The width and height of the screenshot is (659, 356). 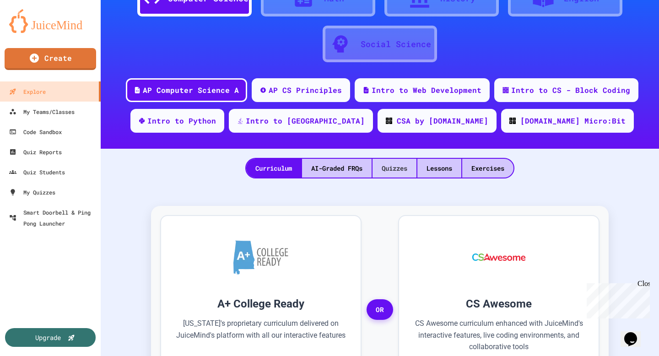 What do you see at coordinates (261, 304) in the screenshot?
I see `h3: A+ College Ready` at bounding box center [261, 304].